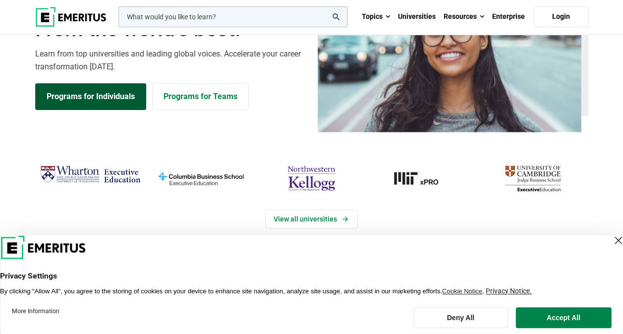 The image size is (623, 334). I want to click on img: cambridge-judge-business-school, so click(532, 178).